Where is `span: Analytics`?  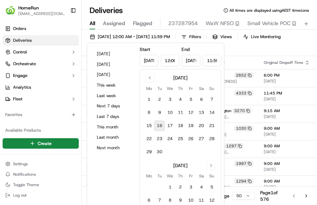
span: Analytics is located at coordinates (22, 88).